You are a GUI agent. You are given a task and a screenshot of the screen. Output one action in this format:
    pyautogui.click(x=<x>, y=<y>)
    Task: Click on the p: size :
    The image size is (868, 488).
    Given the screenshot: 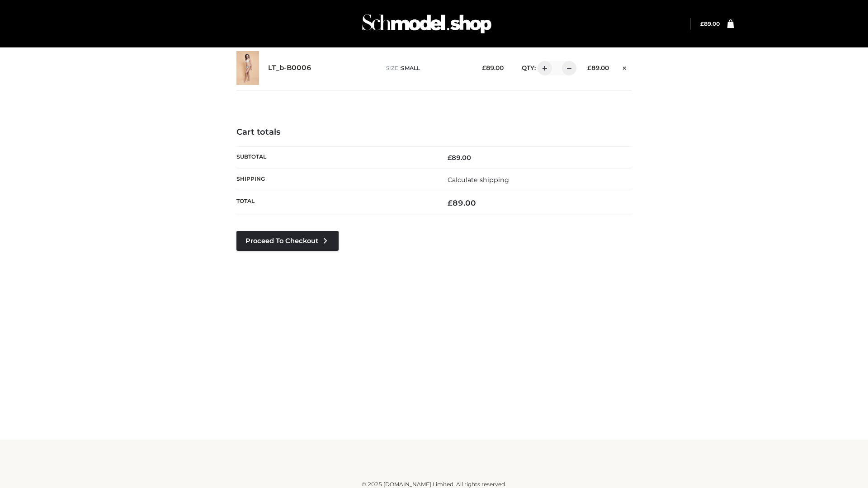 What is the action you would take?
    pyautogui.click(x=427, y=68)
    